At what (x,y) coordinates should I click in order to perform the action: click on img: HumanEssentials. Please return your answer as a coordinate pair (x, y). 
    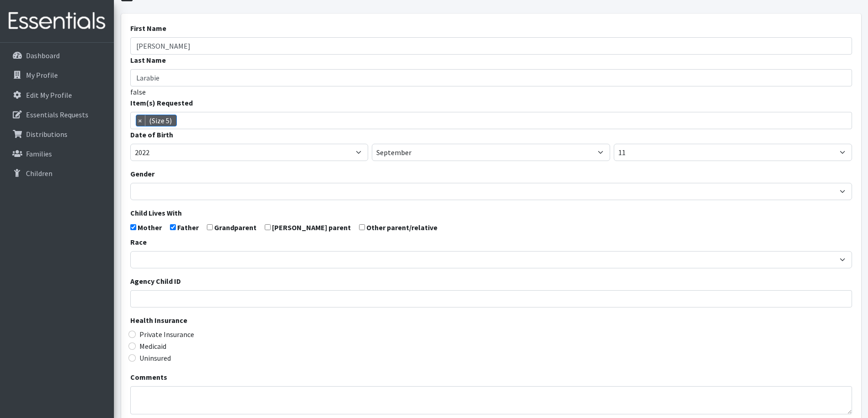
    Looking at the image, I should click on (57, 21).